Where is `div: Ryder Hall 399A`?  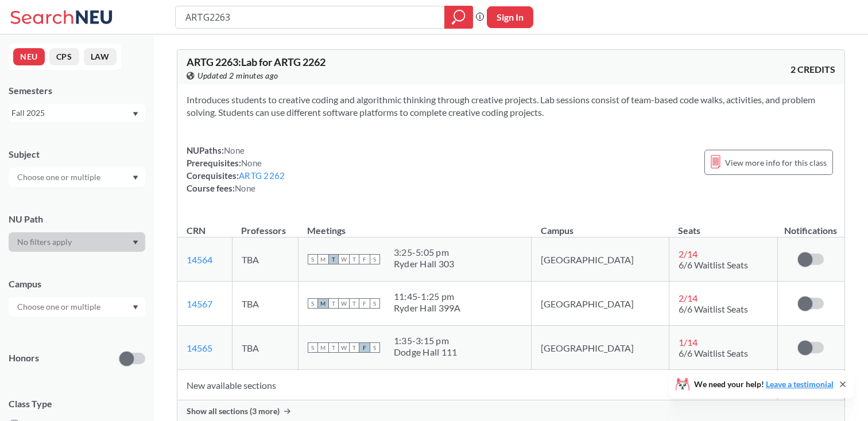
div: Ryder Hall 399A is located at coordinates (427, 308).